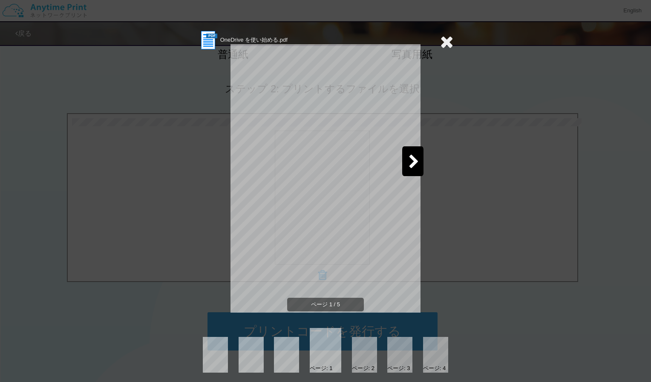 This screenshot has height=382, width=651. Describe the element at coordinates (363, 369) in the screenshot. I see `div: ページ: 2` at that location.